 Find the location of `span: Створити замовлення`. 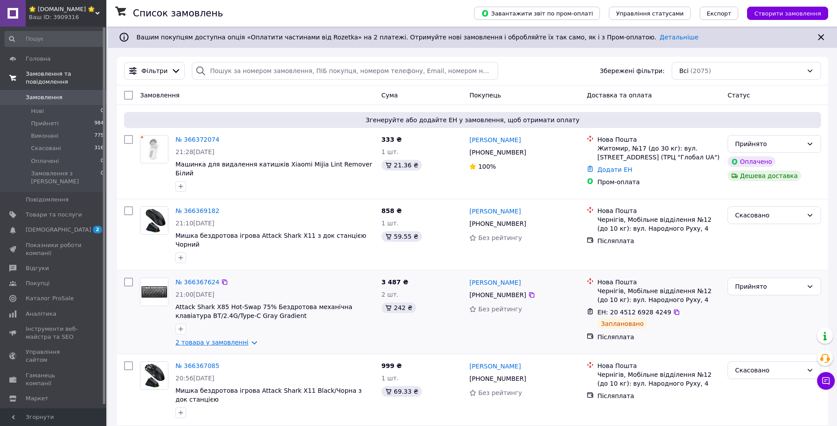

span: Створити замовлення is located at coordinates (788, 13).